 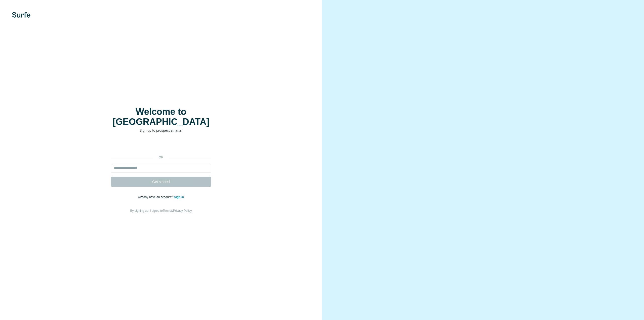 I want to click on p: Sign up to prospect smarter, so click(x=161, y=130).